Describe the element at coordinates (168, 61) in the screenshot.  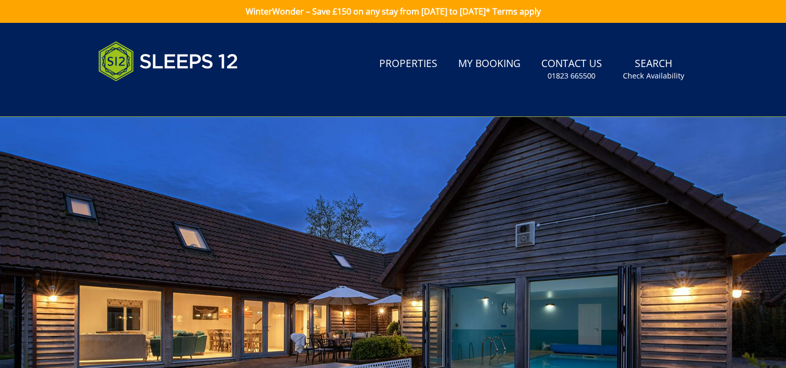
I see `img: Sleeps 12` at that location.